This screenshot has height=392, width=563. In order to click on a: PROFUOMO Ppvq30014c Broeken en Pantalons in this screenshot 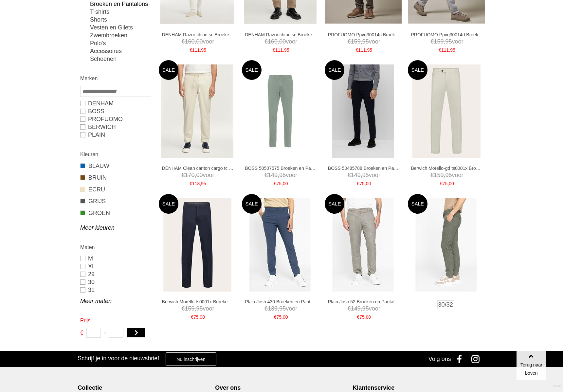, I will do `click(364, 35)`.